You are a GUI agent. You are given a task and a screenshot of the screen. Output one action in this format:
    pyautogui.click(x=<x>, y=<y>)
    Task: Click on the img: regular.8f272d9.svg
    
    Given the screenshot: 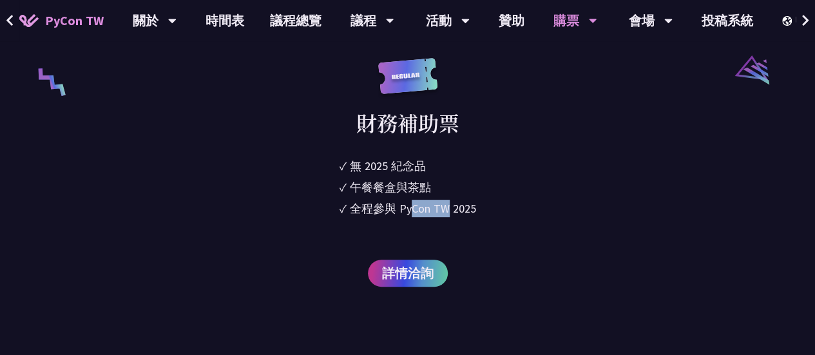 What is the action you would take?
    pyautogui.click(x=408, y=83)
    